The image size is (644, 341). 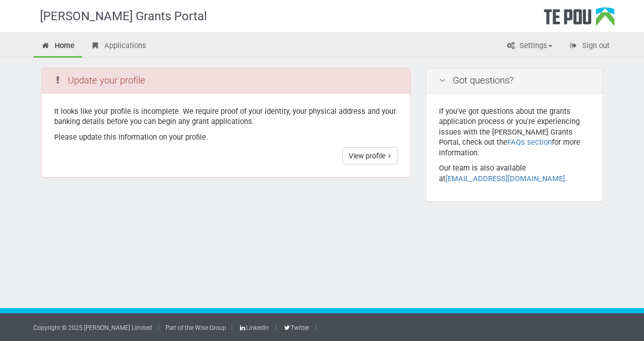 What do you see at coordinates (515, 173) in the screenshot?
I see `p: Our team is also available at .` at bounding box center [515, 173].